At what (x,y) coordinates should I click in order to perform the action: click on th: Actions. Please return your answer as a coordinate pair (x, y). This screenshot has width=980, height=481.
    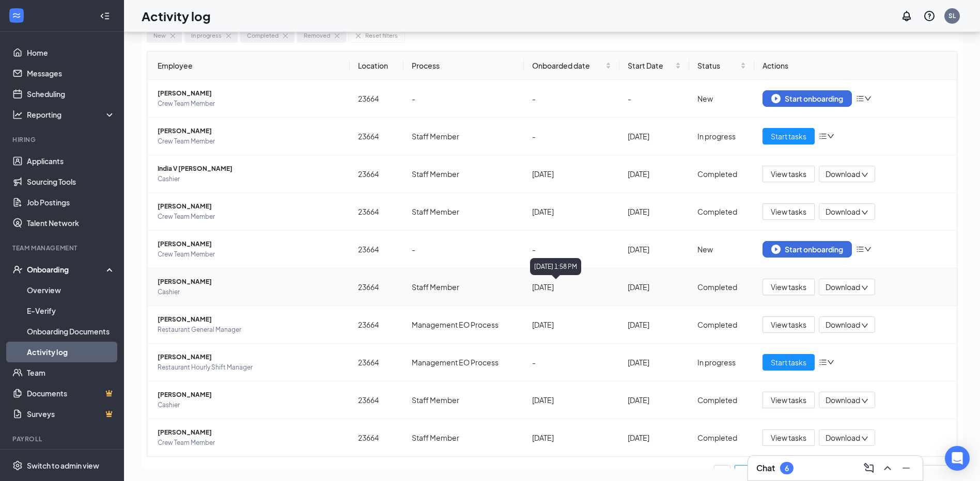
    Looking at the image, I should click on (856, 66).